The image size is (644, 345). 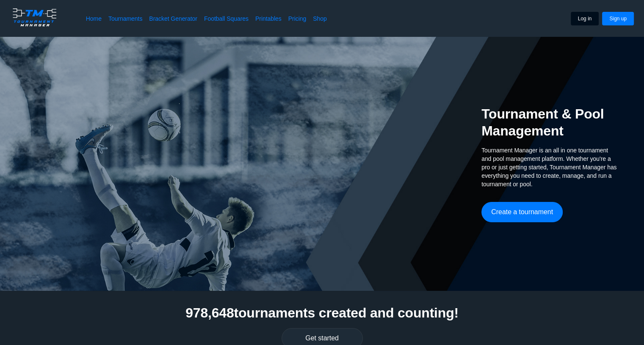 What do you see at coordinates (319, 18) in the screenshot?
I see `a: Shop` at bounding box center [319, 18].